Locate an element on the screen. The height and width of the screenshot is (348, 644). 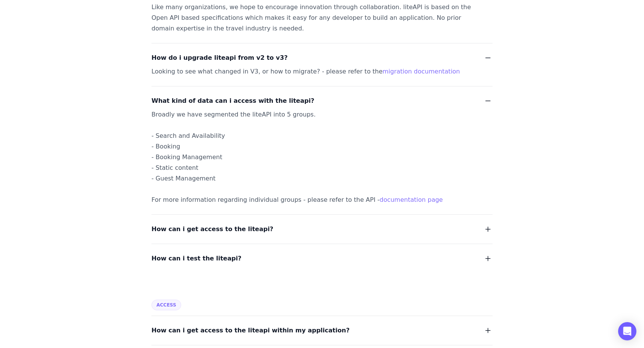
span: How can i test the liteapi? is located at coordinates (196, 259).